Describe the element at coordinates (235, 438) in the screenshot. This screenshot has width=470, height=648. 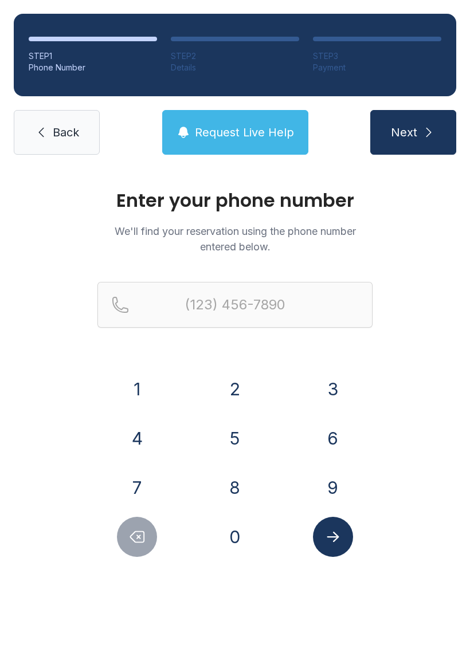
I see `button: 5` at that location.